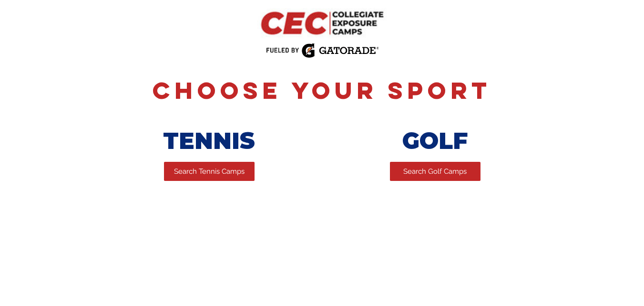 The image size is (644, 306). Describe the element at coordinates (322, 90) in the screenshot. I see `span: Choose Your Sport` at that location.